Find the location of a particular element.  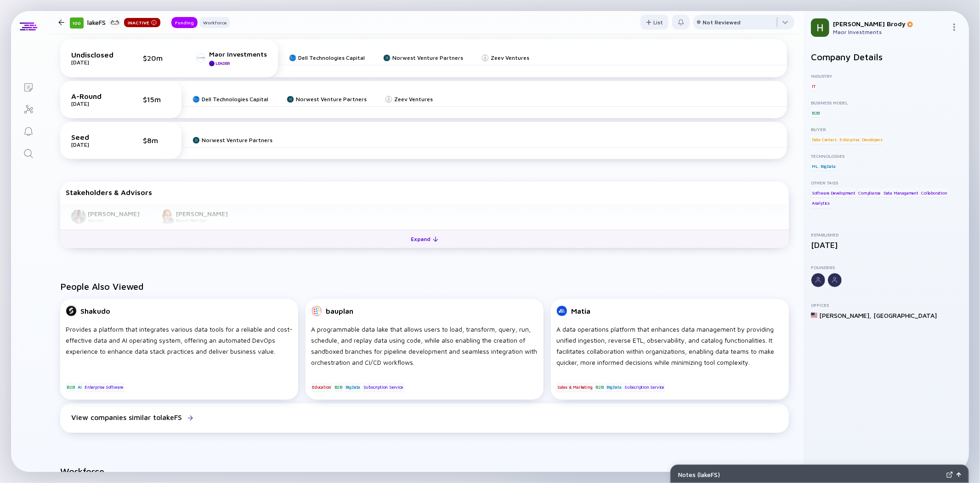

img: Menu is located at coordinates (954, 27).